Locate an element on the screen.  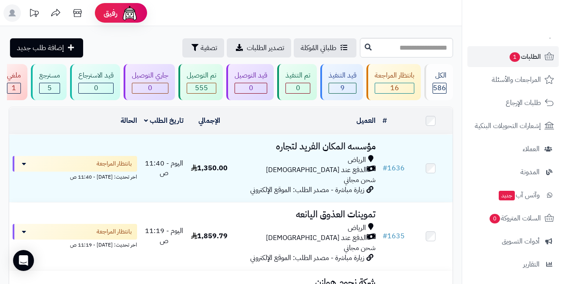
span: طلباتي المُوكلة is located at coordinates (318, 48).